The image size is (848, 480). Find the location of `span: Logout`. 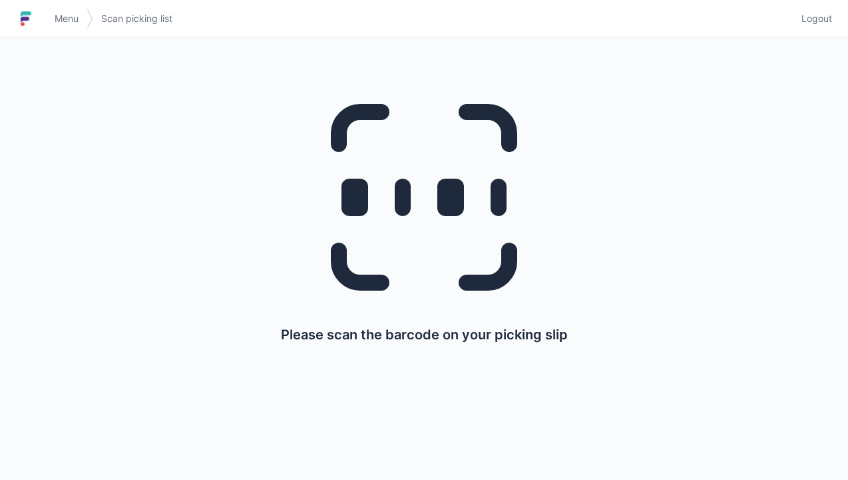

span: Logout is located at coordinates (817, 19).